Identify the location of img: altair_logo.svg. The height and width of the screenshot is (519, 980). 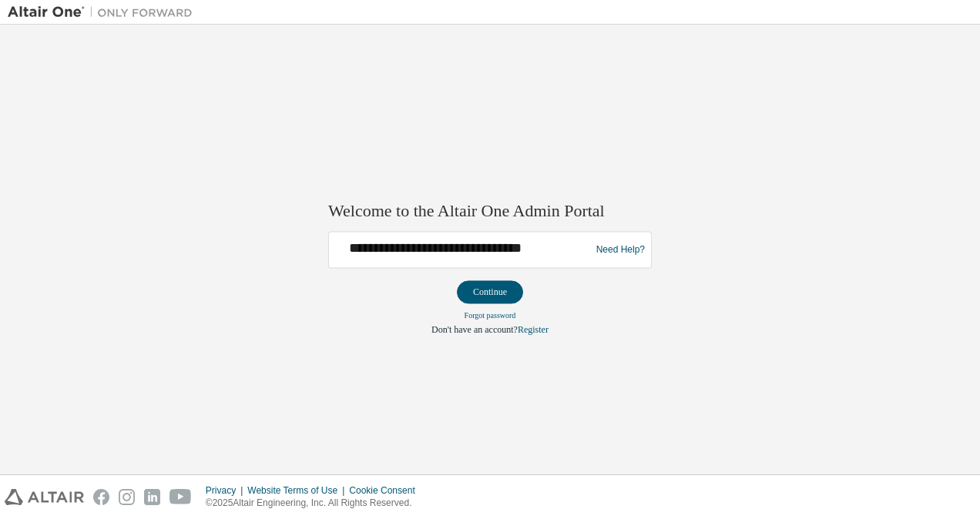
(44, 496).